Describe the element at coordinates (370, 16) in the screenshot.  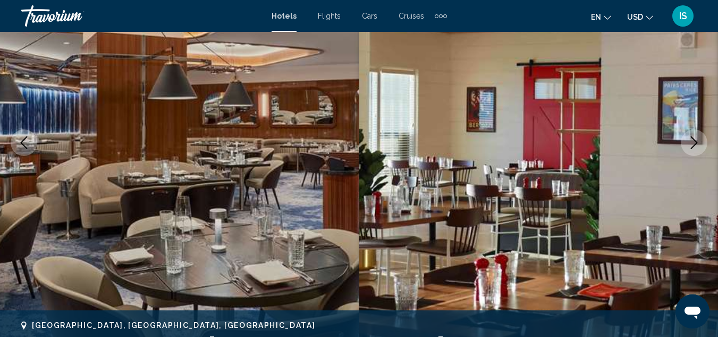
I see `span: Cars` at that location.